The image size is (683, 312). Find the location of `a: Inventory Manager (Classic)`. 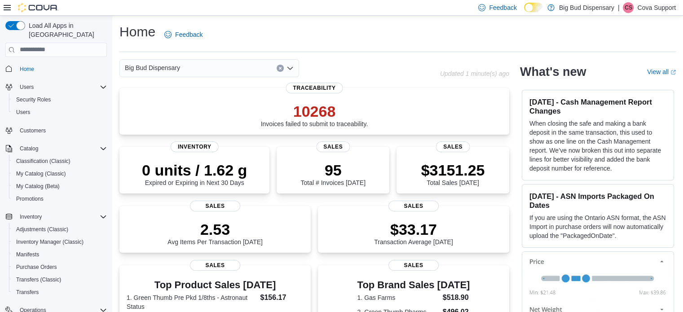

a: Inventory Manager (Classic) is located at coordinates (50, 242).